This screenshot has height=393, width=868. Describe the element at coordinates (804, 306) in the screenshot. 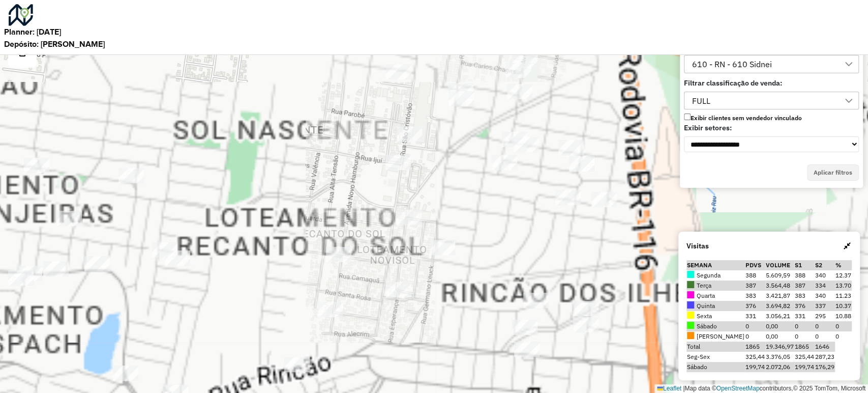

I see `td: 376` at that location.